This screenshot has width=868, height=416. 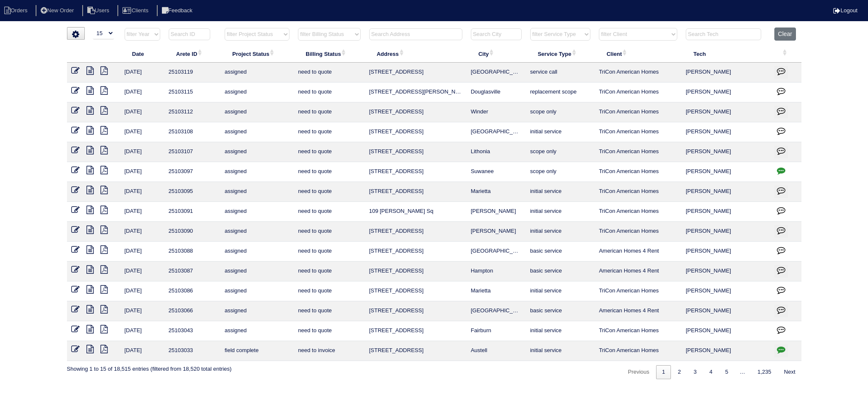 What do you see at coordinates (496, 152) in the screenshot?
I see `td: Lithonia` at bounding box center [496, 152].